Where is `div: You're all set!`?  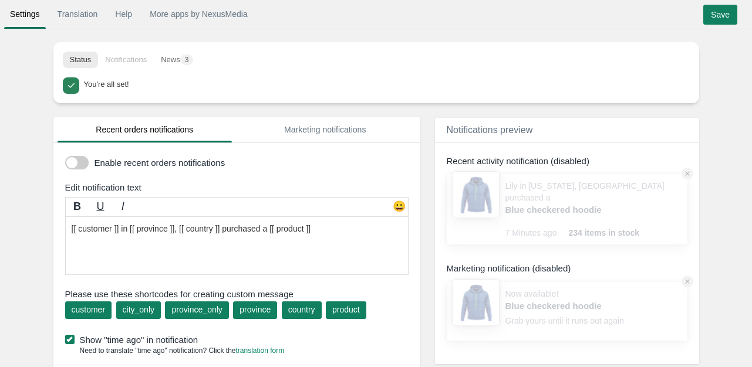 div: You're all set! is located at coordinates (385, 84).